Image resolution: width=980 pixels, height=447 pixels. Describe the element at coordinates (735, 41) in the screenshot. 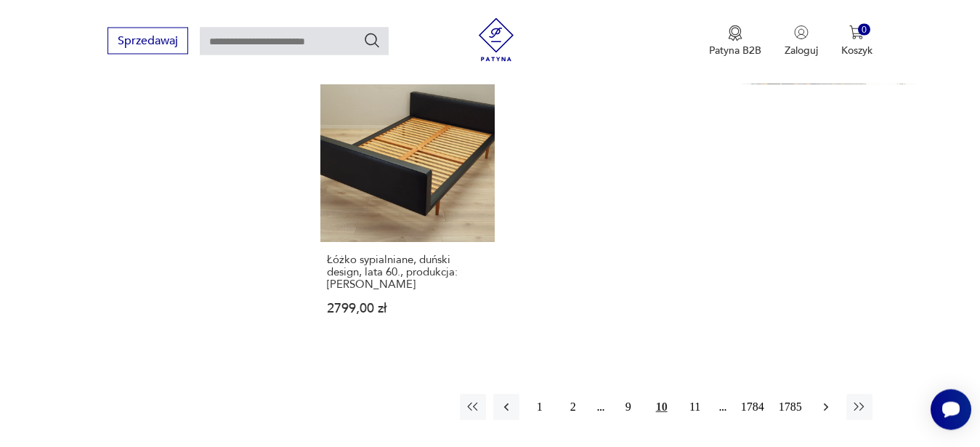

I see `a: Ikona medaluPatyna B2B` at that location.